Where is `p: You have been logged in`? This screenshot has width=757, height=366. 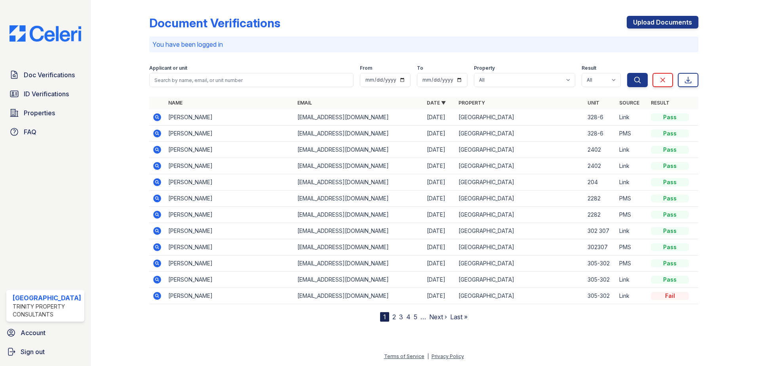
p: You have been logged in is located at coordinates (424, 44).